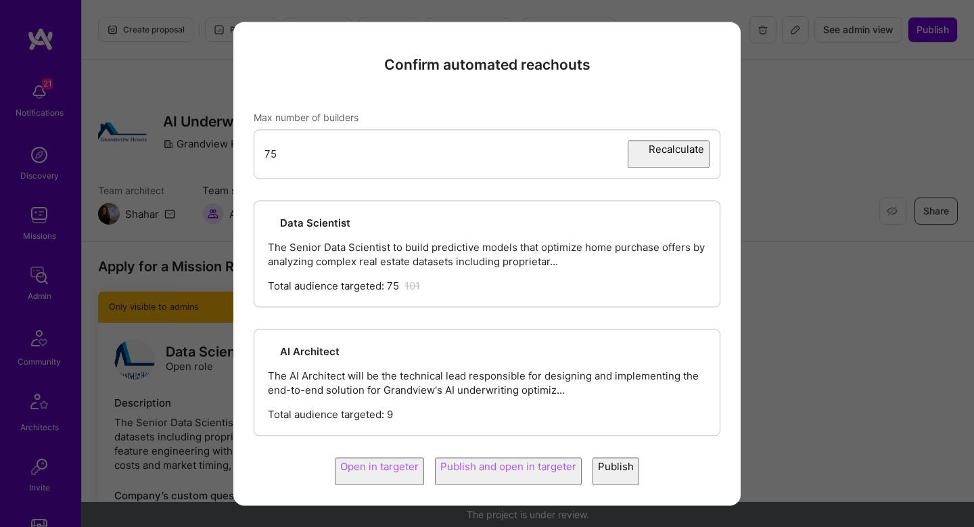 The image size is (974, 527). Describe the element at coordinates (638, 150) in the screenshot. I see `i: icon Refresh` at that location.